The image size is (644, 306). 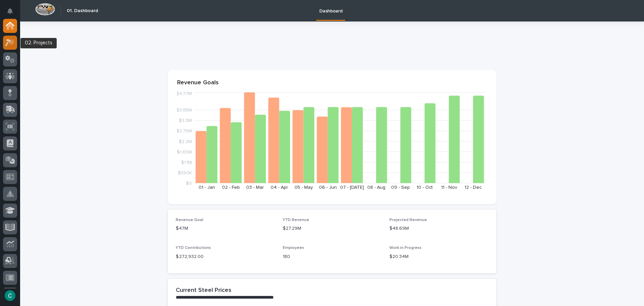 I want to click on span: Projected Revenue, so click(x=408, y=220).